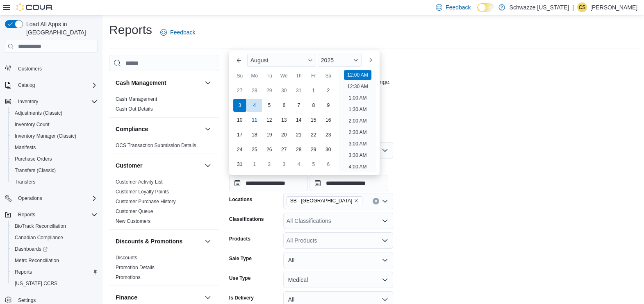 The height and width of the screenshot is (304, 644). Describe the element at coordinates (55, 136) in the screenshot. I see `span: Inventory Manager (Classic)` at that location.